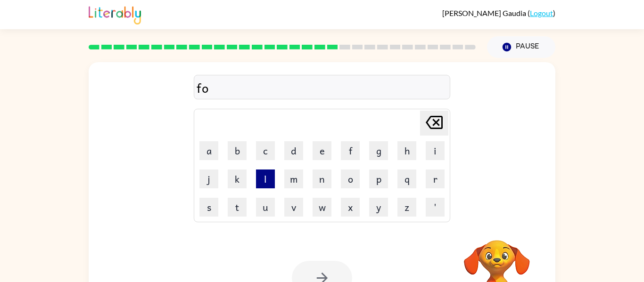 The image size is (644, 282). What do you see at coordinates (350, 179) in the screenshot?
I see `button: o` at bounding box center [350, 179].